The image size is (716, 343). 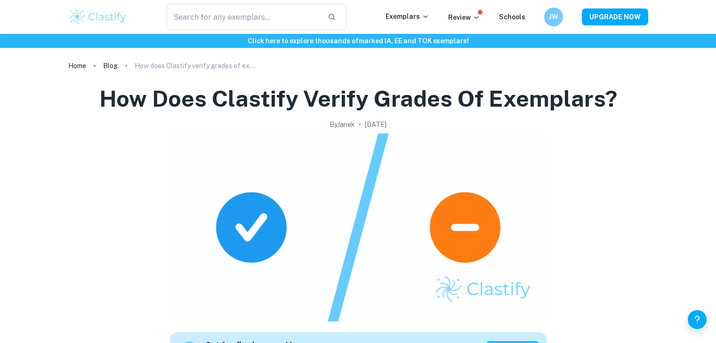 What do you see at coordinates (77, 66) in the screenshot?
I see `a: Home` at bounding box center [77, 66].